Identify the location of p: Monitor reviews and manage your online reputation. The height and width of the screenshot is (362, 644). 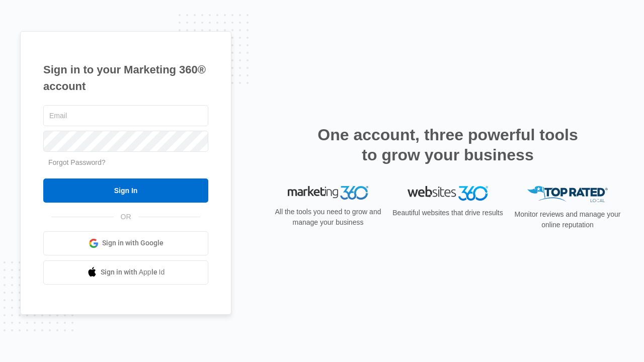
(568, 220).